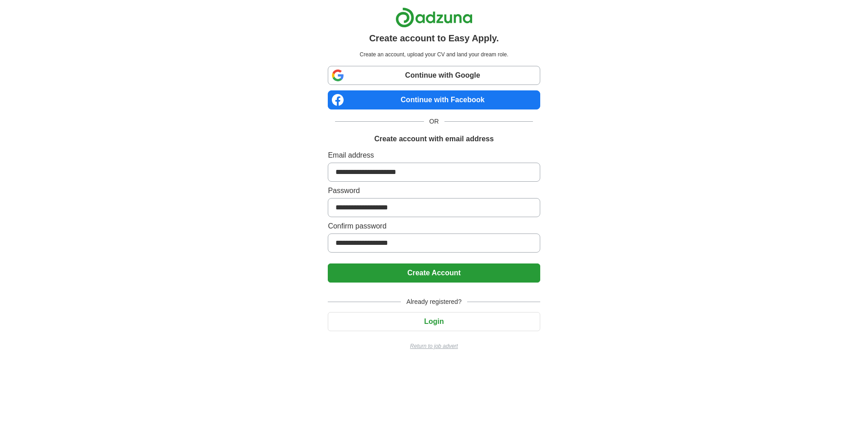 The image size is (868, 437). What do you see at coordinates (434, 273) in the screenshot?
I see `button: Create Account` at bounding box center [434, 273].